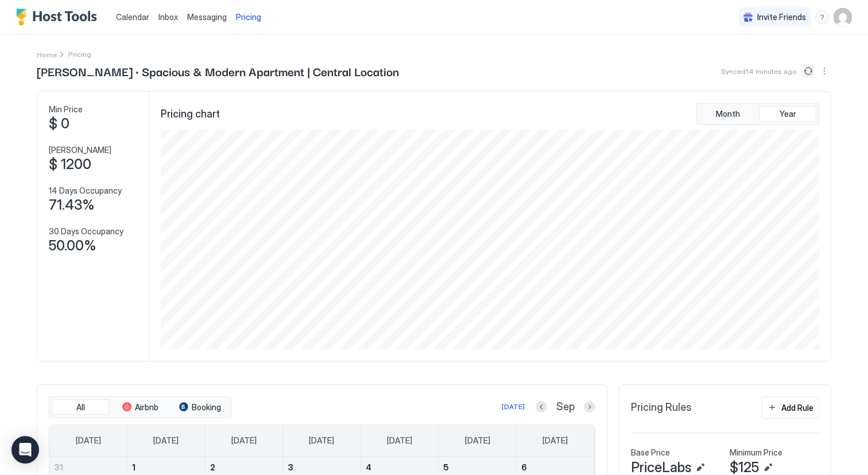 The height and width of the screenshot is (475, 868). I want to click on div: Breadcrumb, so click(46, 54).